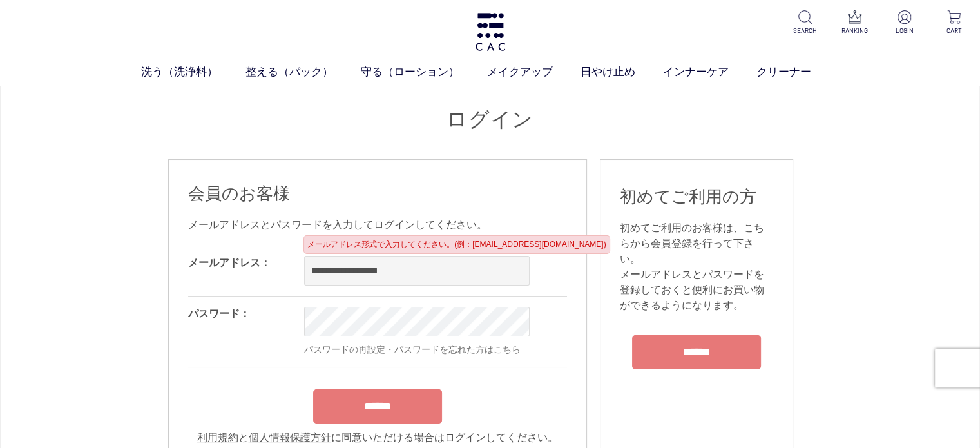 This screenshot has width=980, height=448. What do you see at coordinates (377, 225) in the screenshot?
I see `div: メールアドレスとパスワードを入力してログインしてください。` at bounding box center [377, 225].